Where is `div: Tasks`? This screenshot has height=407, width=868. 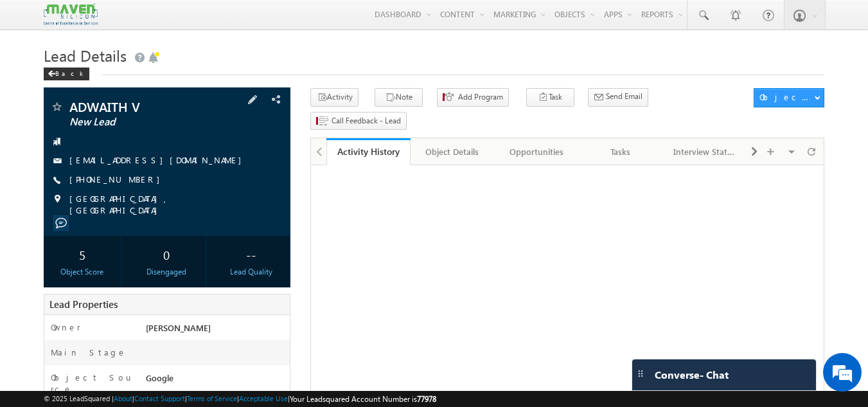 div: Tasks is located at coordinates (620, 151).